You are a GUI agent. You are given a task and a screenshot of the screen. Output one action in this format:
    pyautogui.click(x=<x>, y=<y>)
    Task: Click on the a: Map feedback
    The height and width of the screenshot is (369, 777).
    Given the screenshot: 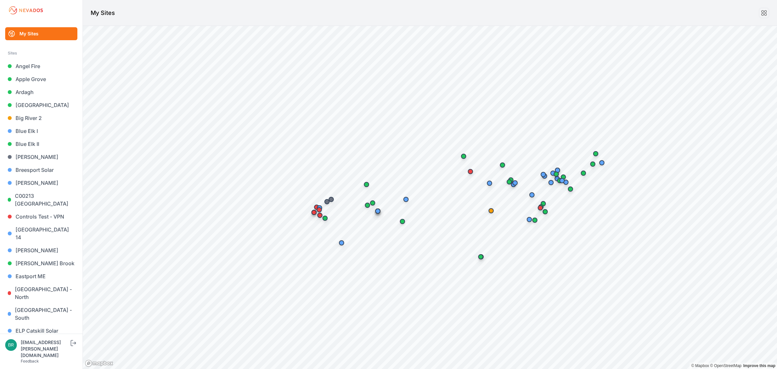 What is the action you would take?
    pyautogui.click(x=759, y=365)
    